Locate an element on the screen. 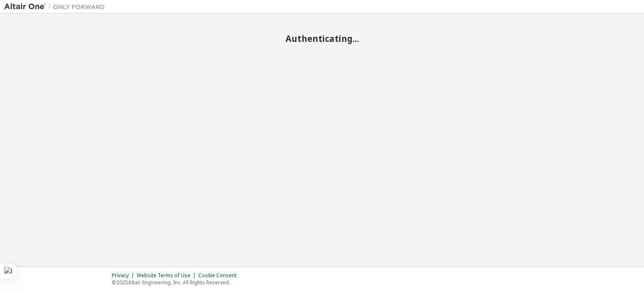  h2: Authenticating... is located at coordinates (322, 38).